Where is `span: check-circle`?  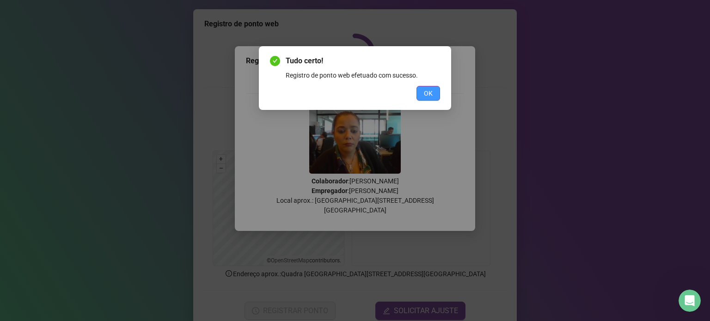 span: check-circle is located at coordinates (275, 61).